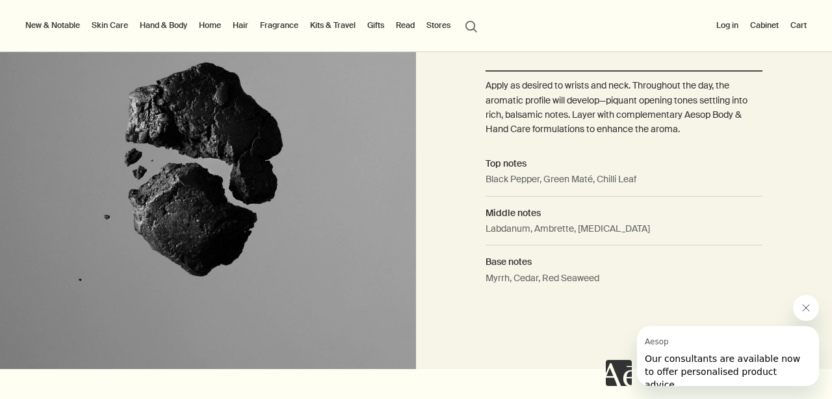 The height and width of the screenshot is (399, 832). I want to click on a: Read, so click(405, 25).